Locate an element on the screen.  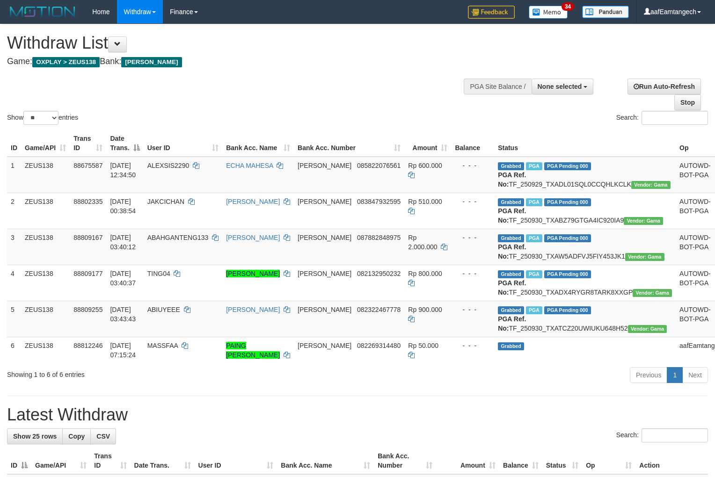
span: Copy 082322467778 to clipboard is located at coordinates (379, 310).